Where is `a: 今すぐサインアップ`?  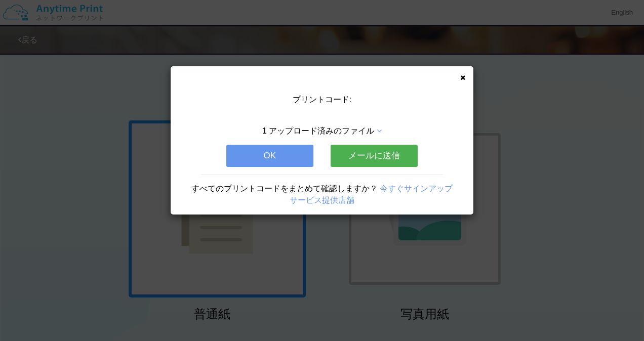 a: 今すぐサインアップ is located at coordinates (416, 188).